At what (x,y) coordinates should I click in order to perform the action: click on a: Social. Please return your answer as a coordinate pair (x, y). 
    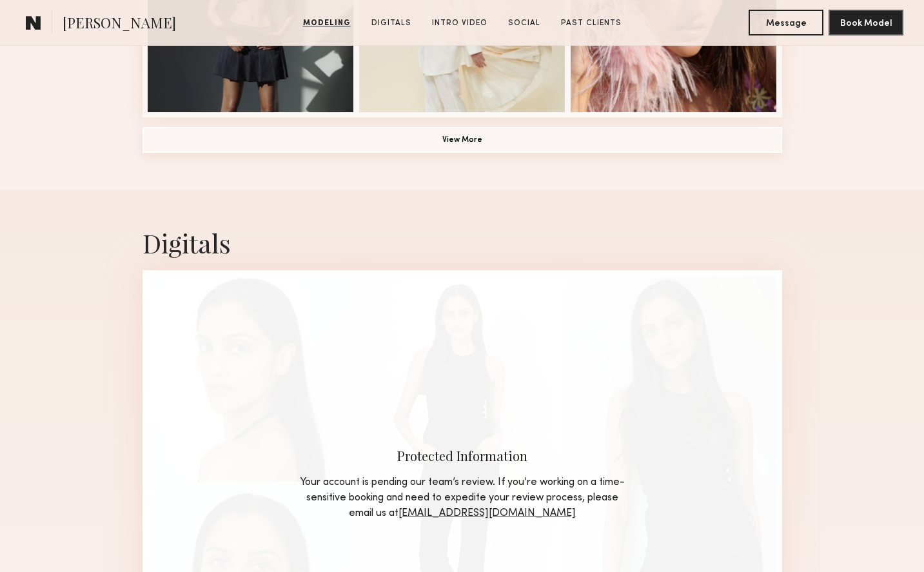
    Looking at the image, I should click on (524, 23).